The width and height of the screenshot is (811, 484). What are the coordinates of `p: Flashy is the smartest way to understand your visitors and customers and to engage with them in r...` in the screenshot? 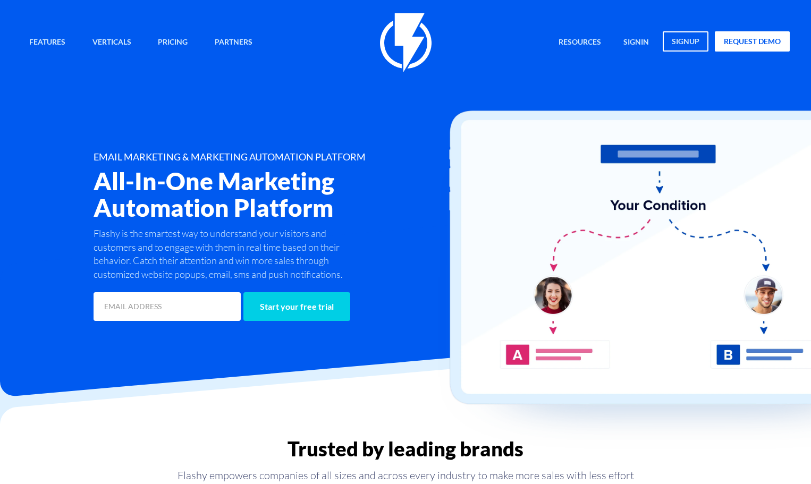 It's located at (230, 254).